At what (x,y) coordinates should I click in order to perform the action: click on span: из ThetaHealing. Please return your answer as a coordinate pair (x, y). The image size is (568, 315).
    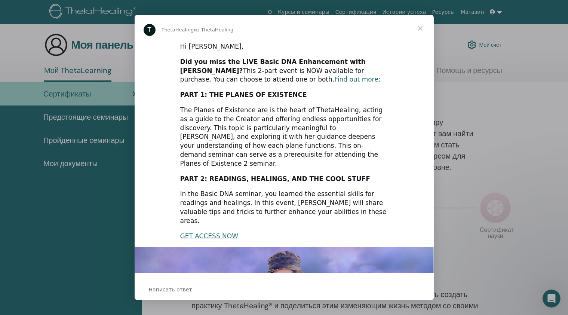
    Looking at the image, I should click on (213, 30).